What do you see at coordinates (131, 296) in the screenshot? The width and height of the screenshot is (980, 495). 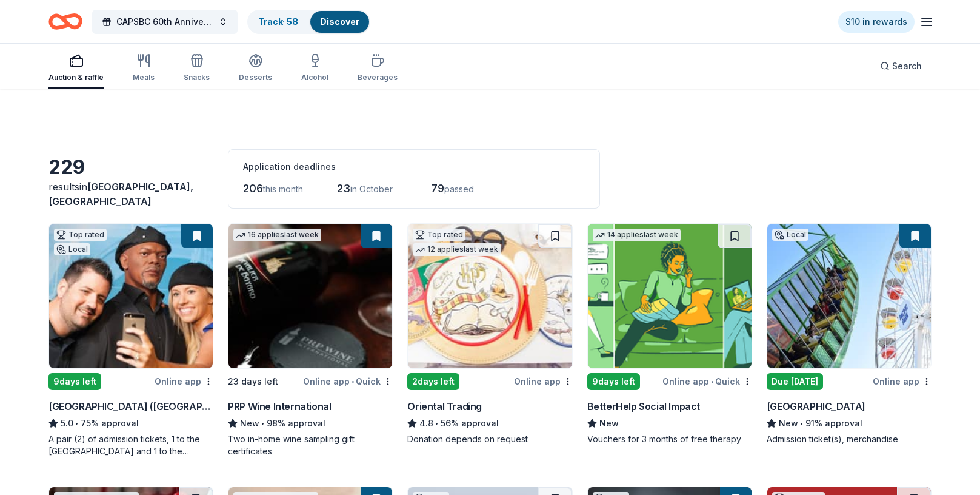 I see `img: Image for Hollywood Wax Museum (Hollywood)` at bounding box center [131, 296].